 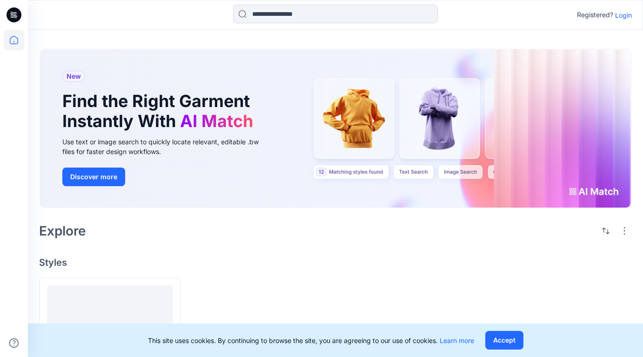 What do you see at coordinates (94, 177) in the screenshot?
I see `button: Discover more` at bounding box center [94, 177].